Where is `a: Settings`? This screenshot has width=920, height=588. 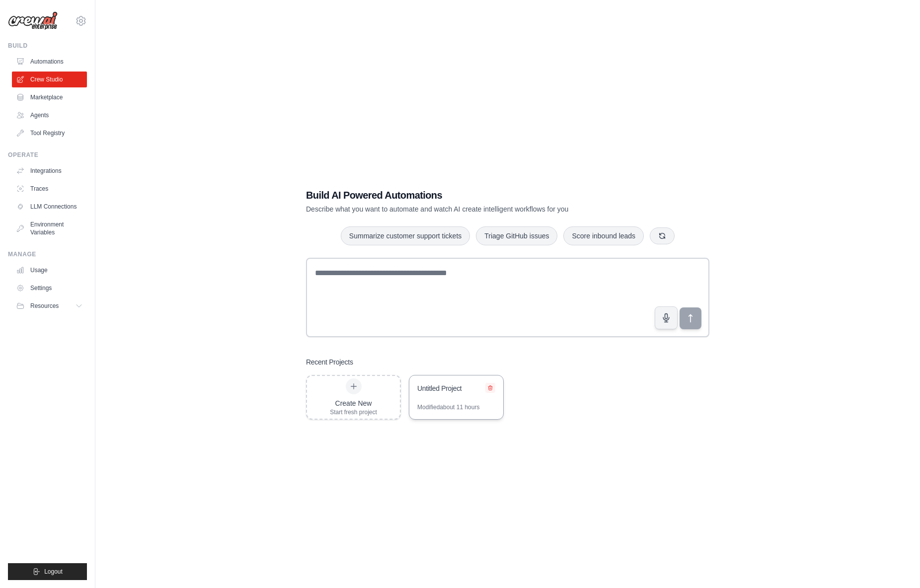 a: Settings is located at coordinates (49, 288).